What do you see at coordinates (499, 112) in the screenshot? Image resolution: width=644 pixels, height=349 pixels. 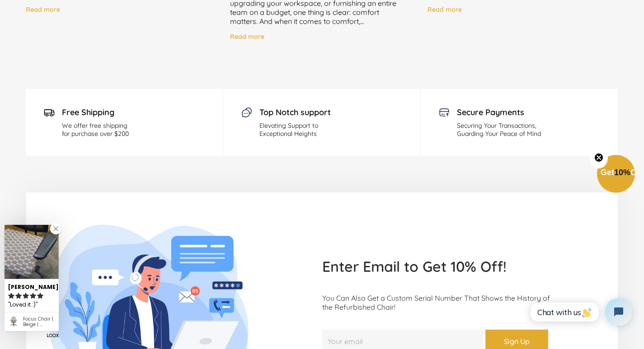 I see `h2: Secure Payments` at bounding box center [499, 112].